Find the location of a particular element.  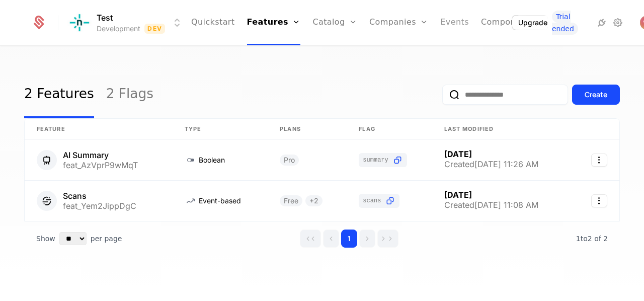

th: Type is located at coordinates (220, 129).